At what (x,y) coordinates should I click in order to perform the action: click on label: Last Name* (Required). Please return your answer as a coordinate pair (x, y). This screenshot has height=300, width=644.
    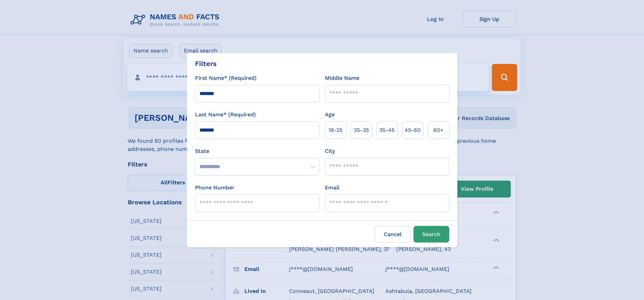
    Looking at the image, I should click on (225, 114).